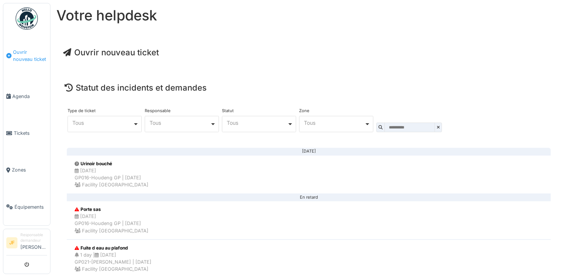 This screenshot has width=567, height=277. Describe the element at coordinates (304, 111) in the screenshot. I see `label: Zone` at that location.